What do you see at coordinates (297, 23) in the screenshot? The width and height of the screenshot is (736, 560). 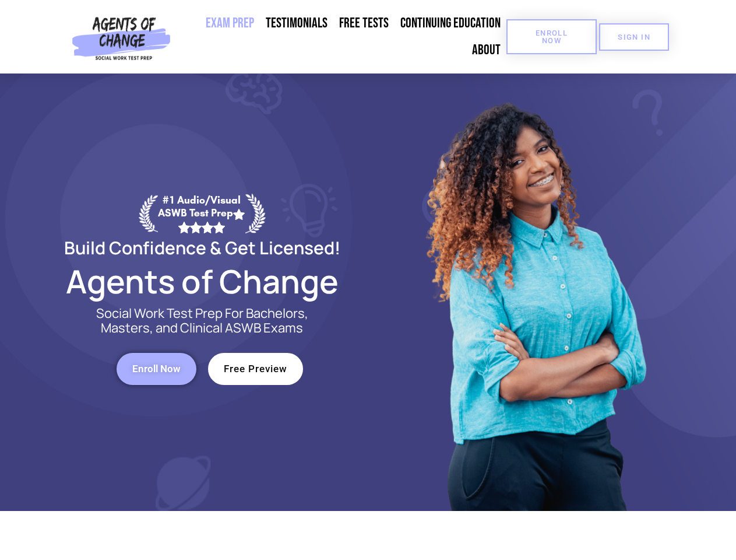 I see `a: Testimonials` at bounding box center [297, 23].